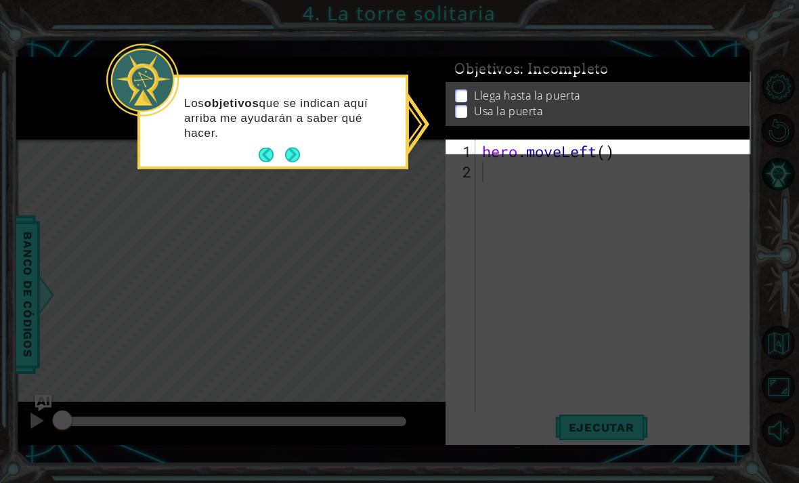 This screenshot has height=483, width=799. Describe the element at coordinates (527, 96) in the screenshot. I see `p: Llega hasta la puerta` at that location.